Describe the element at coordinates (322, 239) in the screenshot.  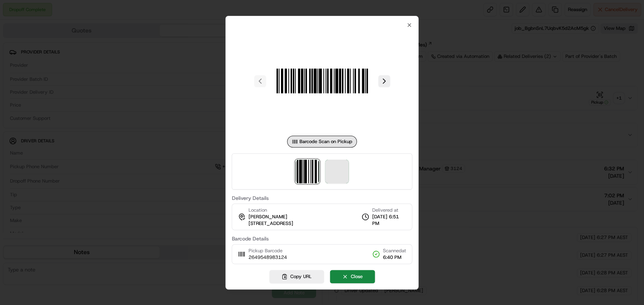
I see `label: Barcode Details` at that location.